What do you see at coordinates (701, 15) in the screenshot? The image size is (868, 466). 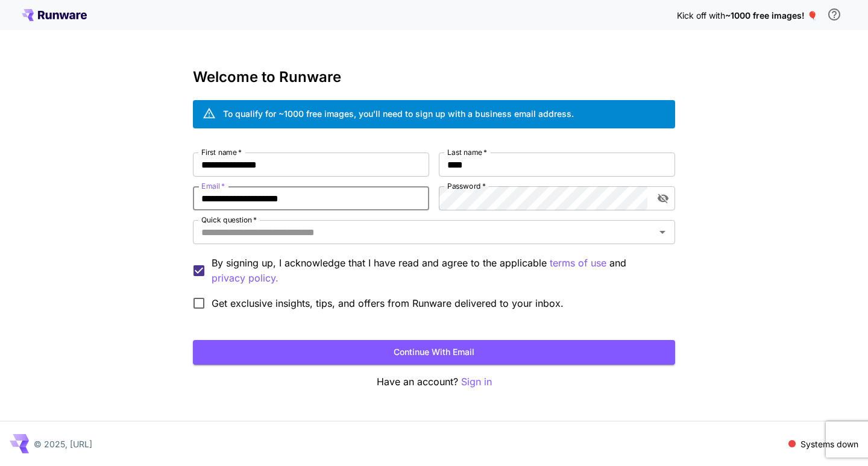 I see `span: Kick off with` at bounding box center [701, 15].